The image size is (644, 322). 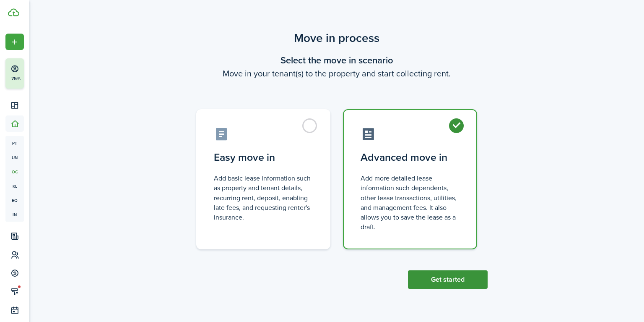 I want to click on a: kl, so click(x=15, y=186).